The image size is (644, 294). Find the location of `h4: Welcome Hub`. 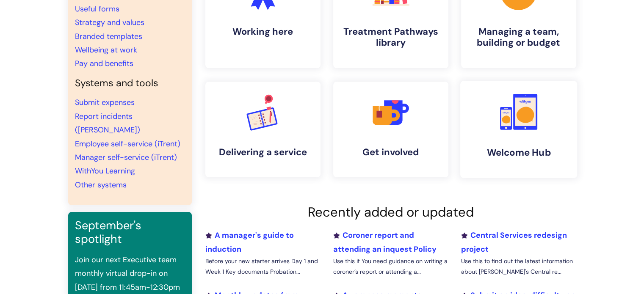

h4: Welcome Hub is located at coordinates (518, 152).